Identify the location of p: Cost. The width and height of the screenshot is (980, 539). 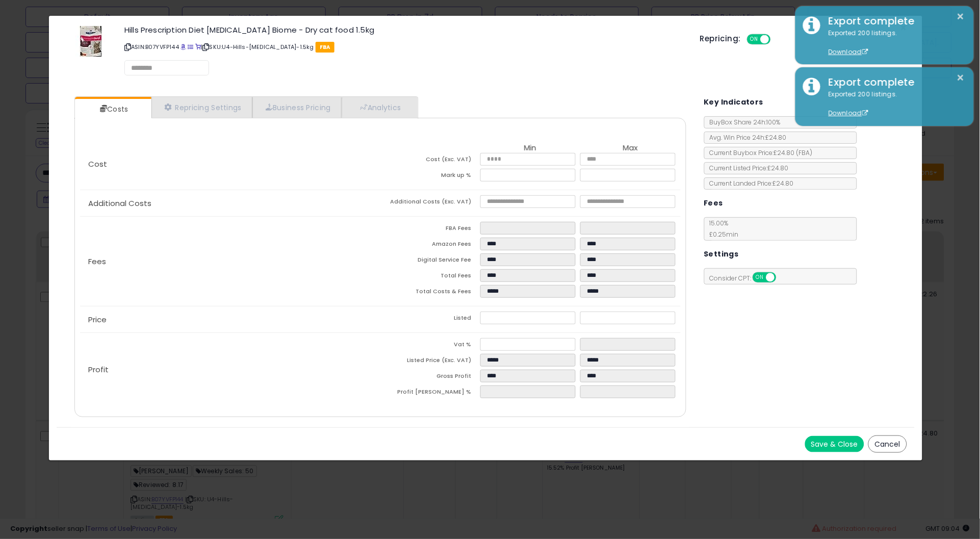
(230, 164).